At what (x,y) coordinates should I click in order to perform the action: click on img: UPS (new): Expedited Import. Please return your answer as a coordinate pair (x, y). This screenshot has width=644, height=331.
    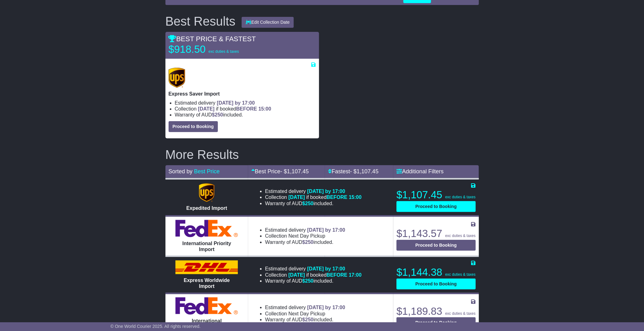
    Looking at the image, I should click on (206, 193).